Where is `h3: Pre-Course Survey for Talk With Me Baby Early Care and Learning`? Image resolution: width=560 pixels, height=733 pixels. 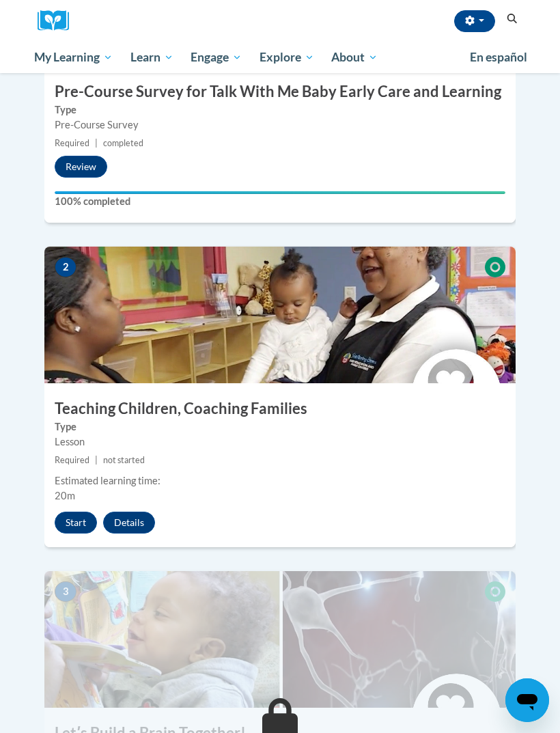 h3: Pre-Course Survey for Talk With Me Baby Early Care and Learning is located at coordinates (280, 92).